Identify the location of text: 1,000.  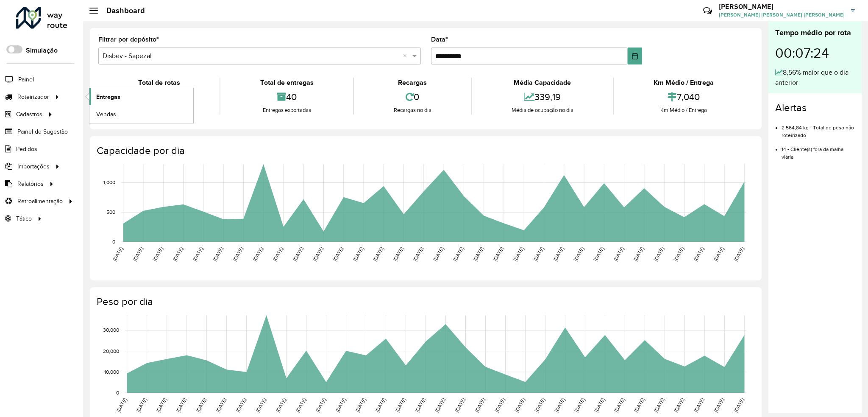
(109, 182).